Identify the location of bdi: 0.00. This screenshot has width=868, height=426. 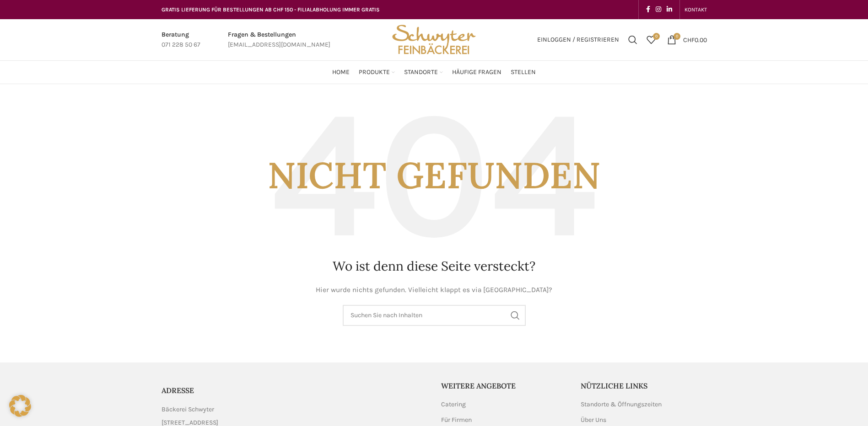
(695, 39).